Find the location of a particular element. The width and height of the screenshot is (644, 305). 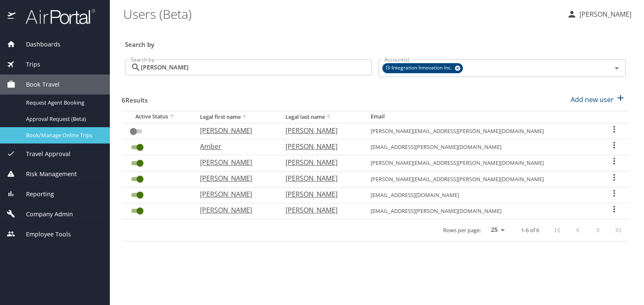

span: Dashboards is located at coordinates (38, 44).